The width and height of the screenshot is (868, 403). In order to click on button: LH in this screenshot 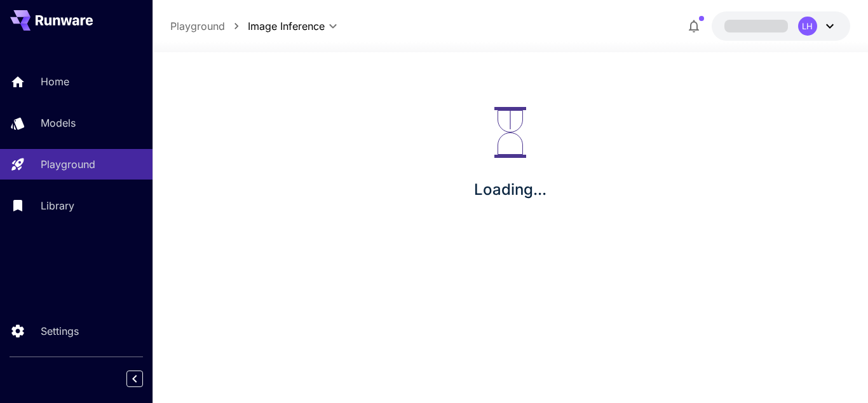, I will do `click(781, 26)`.